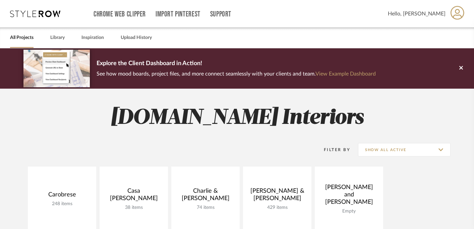 The image size is (474, 229). What do you see at coordinates (57, 38) in the screenshot?
I see `a: Library` at bounding box center [57, 38].